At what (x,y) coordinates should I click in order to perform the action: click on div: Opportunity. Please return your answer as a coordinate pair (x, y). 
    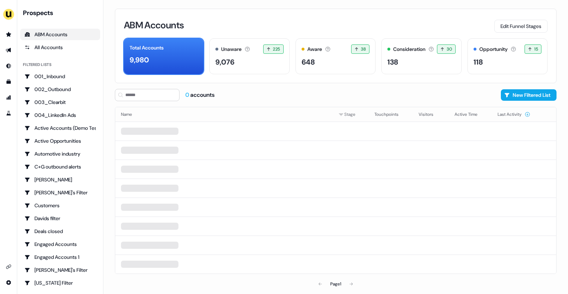
    Looking at the image, I should click on (493, 49).